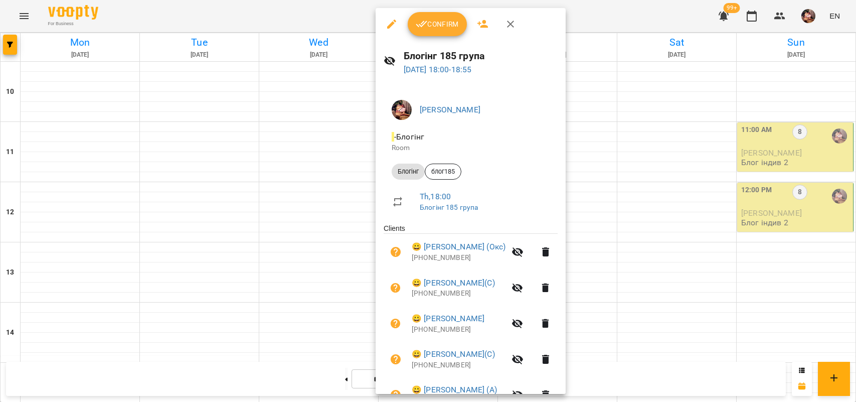 Image resolution: width=856 pixels, height=402 pixels. What do you see at coordinates (481, 56) in the screenshot?
I see `h6: Блогінг 185 група` at bounding box center [481, 56].